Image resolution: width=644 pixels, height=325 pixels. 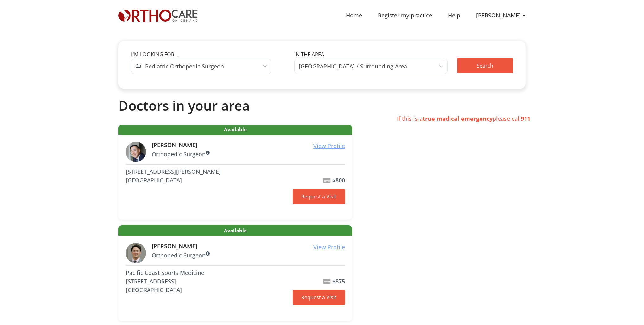 I want to click on b: $800, so click(x=338, y=180).